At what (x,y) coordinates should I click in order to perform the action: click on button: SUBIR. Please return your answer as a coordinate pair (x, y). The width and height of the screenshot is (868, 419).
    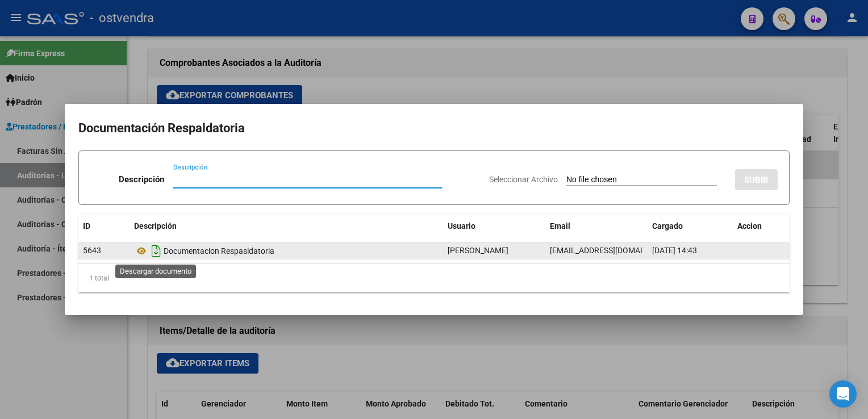
    Looking at the image, I should click on (756, 179).